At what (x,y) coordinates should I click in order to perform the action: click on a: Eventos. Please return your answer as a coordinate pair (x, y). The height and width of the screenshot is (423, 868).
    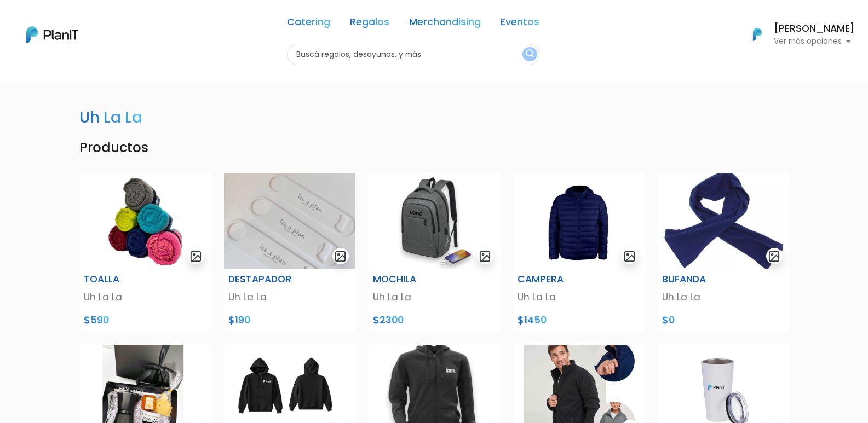
    Looking at the image, I should click on (520, 24).